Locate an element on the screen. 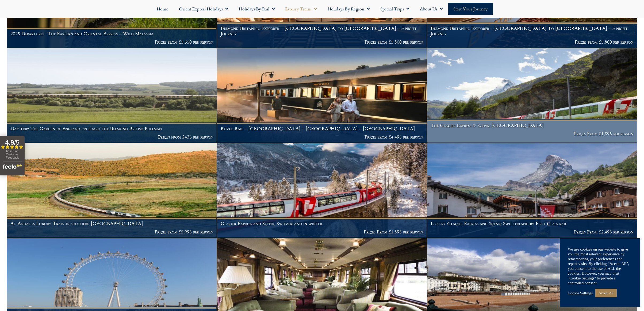 The height and width of the screenshot is (311, 644). p: Prices from £4,495 per person is located at coordinates (322, 137).